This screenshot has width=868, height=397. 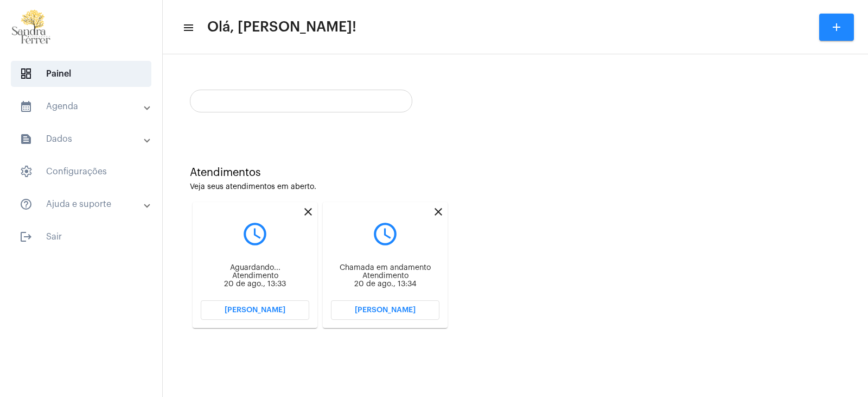 I want to click on mat-expansion-panel-header: sidenav iconAgenda, so click(x=84, y=106).